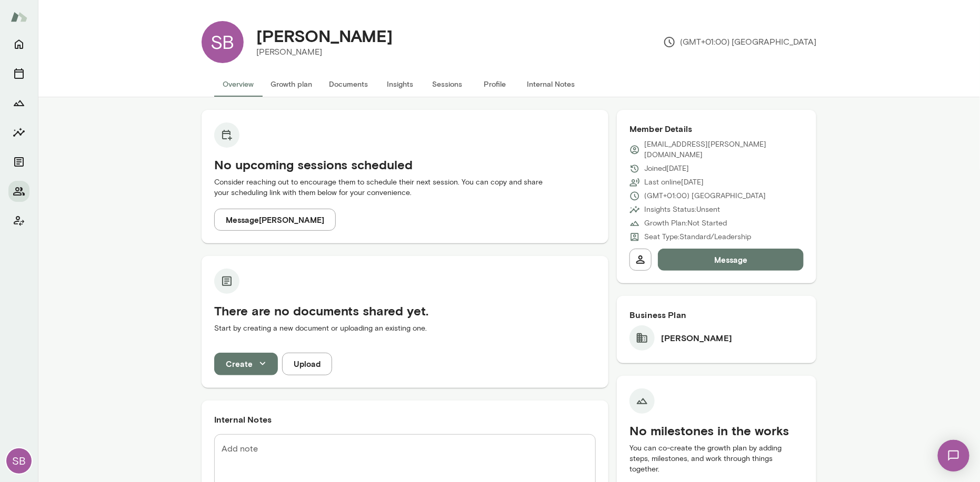 The height and width of the screenshot is (482, 980). Describe the element at coordinates (494, 84) in the screenshot. I see `button: Profile` at that location.